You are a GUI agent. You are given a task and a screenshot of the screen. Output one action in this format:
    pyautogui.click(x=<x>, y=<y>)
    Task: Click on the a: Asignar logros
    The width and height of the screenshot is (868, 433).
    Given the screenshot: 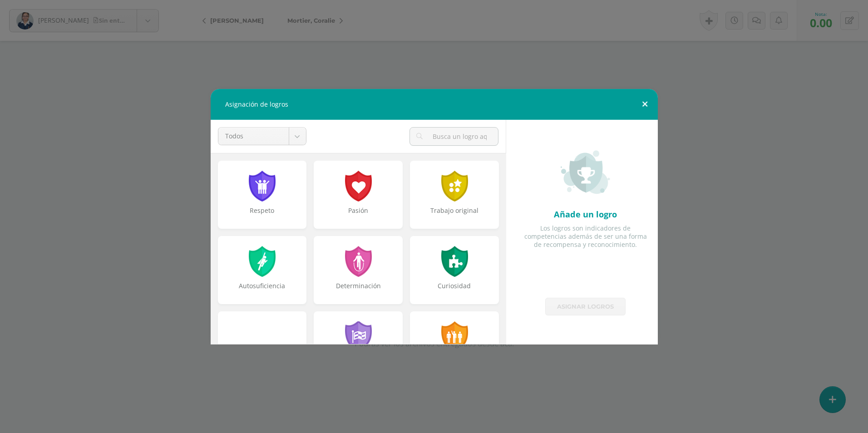 What is the action you would take?
    pyautogui.click(x=585, y=306)
    